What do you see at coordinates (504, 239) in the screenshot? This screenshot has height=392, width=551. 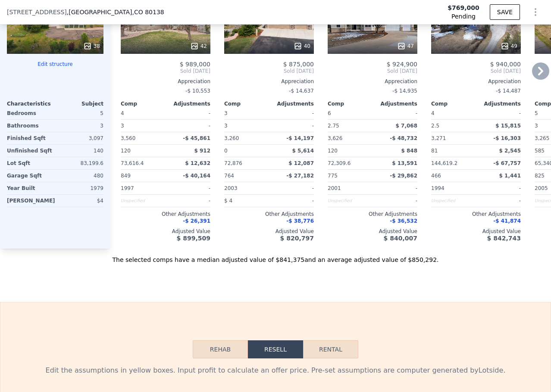 I see `span: $ 842,743` at bounding box center [504, 239].